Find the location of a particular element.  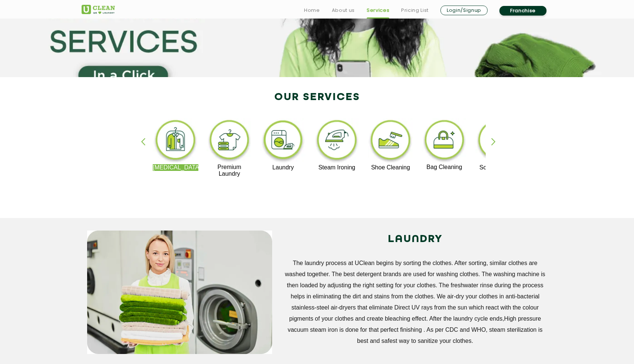

p: Laundry is located at coordinates (283, 168).